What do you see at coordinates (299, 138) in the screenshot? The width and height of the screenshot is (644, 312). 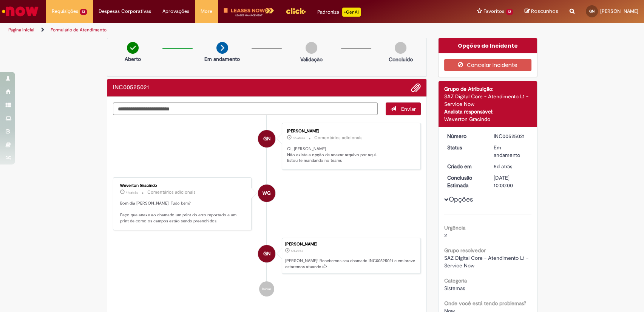 I see `span: 3h atrás` at bounding box center [299, 138].